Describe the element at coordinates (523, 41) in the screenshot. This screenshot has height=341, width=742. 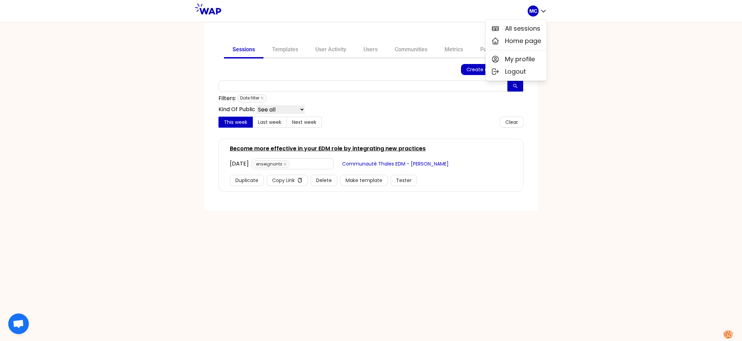
I see `span: Home page` at that location.